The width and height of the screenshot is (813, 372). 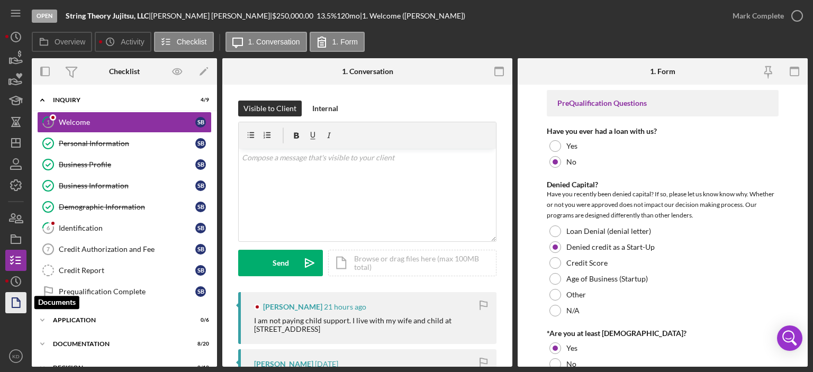 I want to click on button: KD, so click(x=16, y=356).